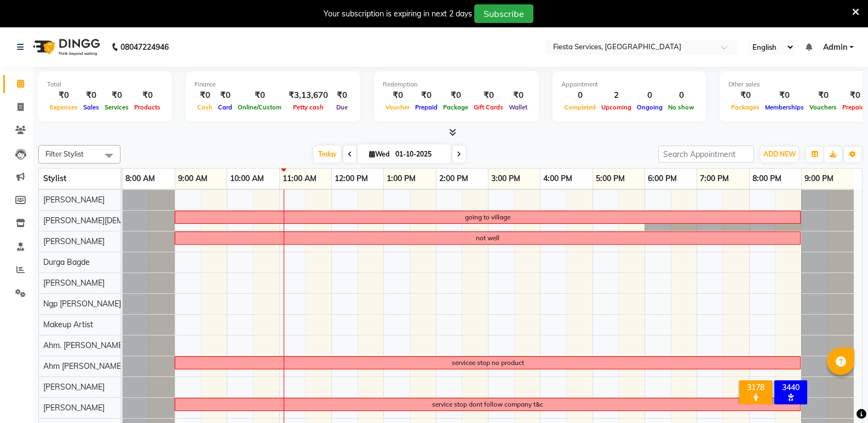 This screenshot has width=868, height=423. I want to click on span: Expenses, so click(63, 107).